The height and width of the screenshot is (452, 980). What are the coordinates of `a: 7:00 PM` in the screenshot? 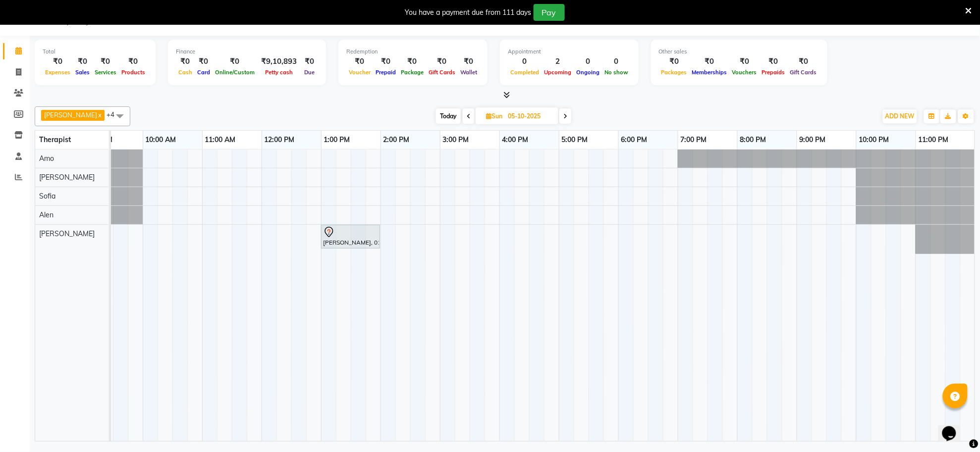 It's located at (693, 139).